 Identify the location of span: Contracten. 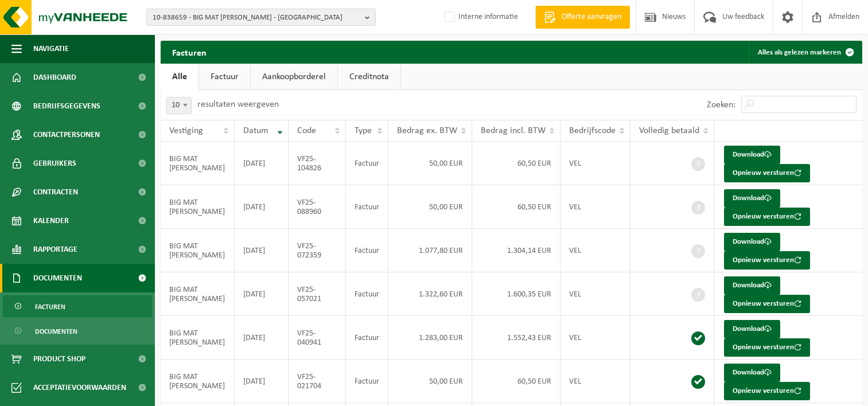
(56, 192).